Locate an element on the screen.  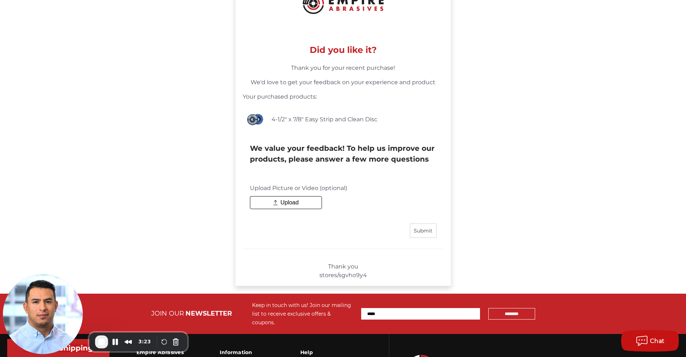
p: Your purchased products: is located at coordinates (343, 97).